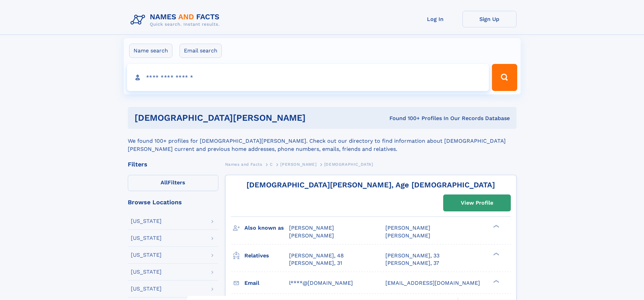  What do you see at coordinates (201, 51) in the screenshot?
I see `label: Email search` at bounding box center [201, 51].